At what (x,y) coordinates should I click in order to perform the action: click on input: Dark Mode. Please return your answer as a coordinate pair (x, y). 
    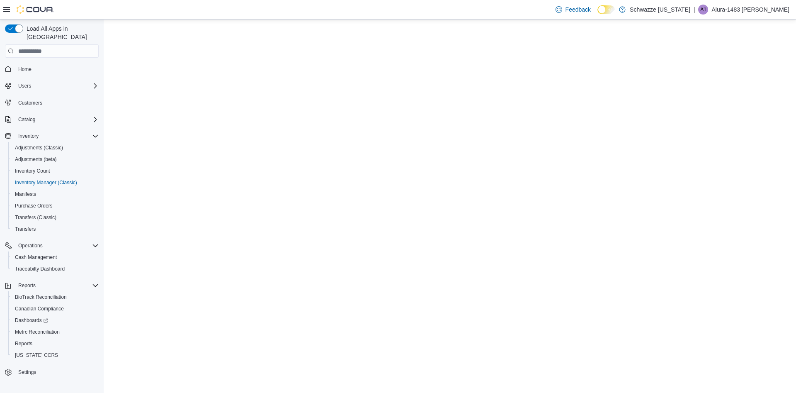
    Looking at the image, I should click on (606, 10).